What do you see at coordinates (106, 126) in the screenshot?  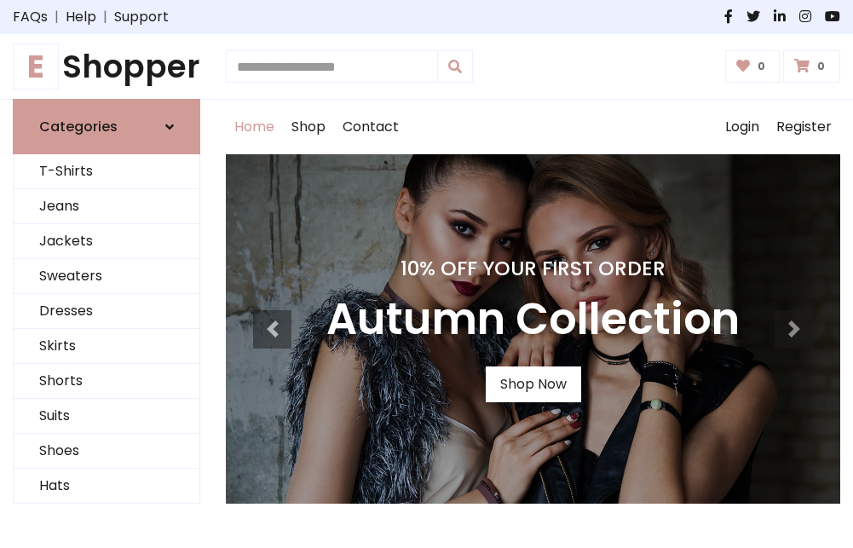 I see `a: Categories` at bounding box center [106, 126].